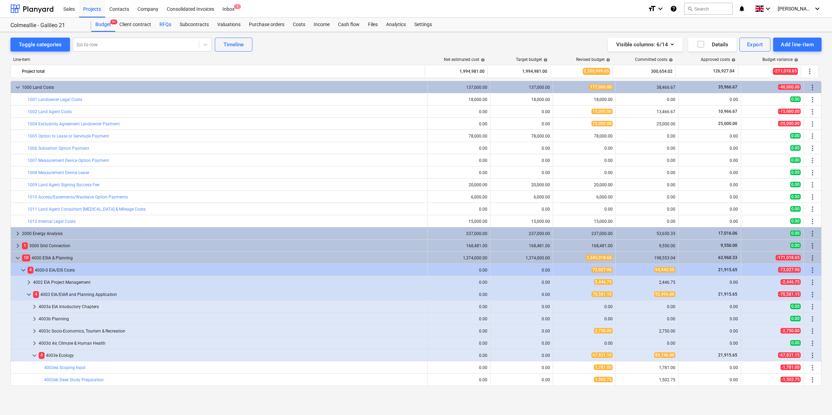 This screenshot has width=832, height=415. Describe the element at coordinates (599, 257) in the screenshot. I see `span: 1,545,018.65` at that location.